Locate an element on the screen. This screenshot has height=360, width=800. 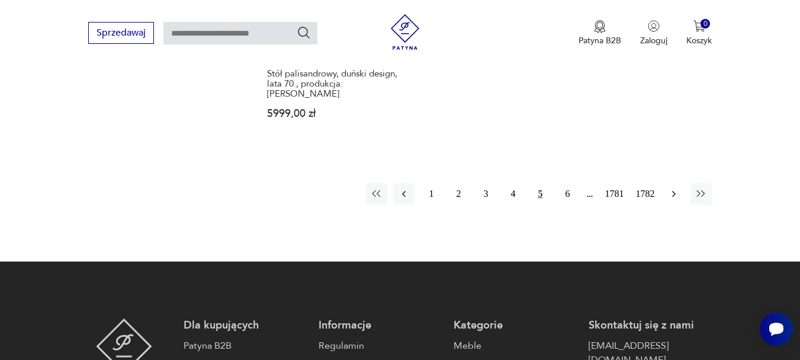
button: 3 is located at coordinates (486, 194).